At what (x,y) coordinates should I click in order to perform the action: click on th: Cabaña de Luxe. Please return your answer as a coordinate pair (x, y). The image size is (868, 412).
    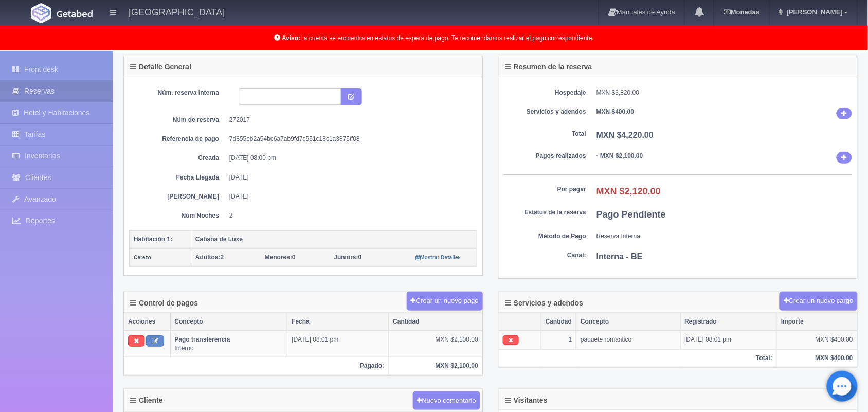
    Looking at the image, I should click on (334, 239).